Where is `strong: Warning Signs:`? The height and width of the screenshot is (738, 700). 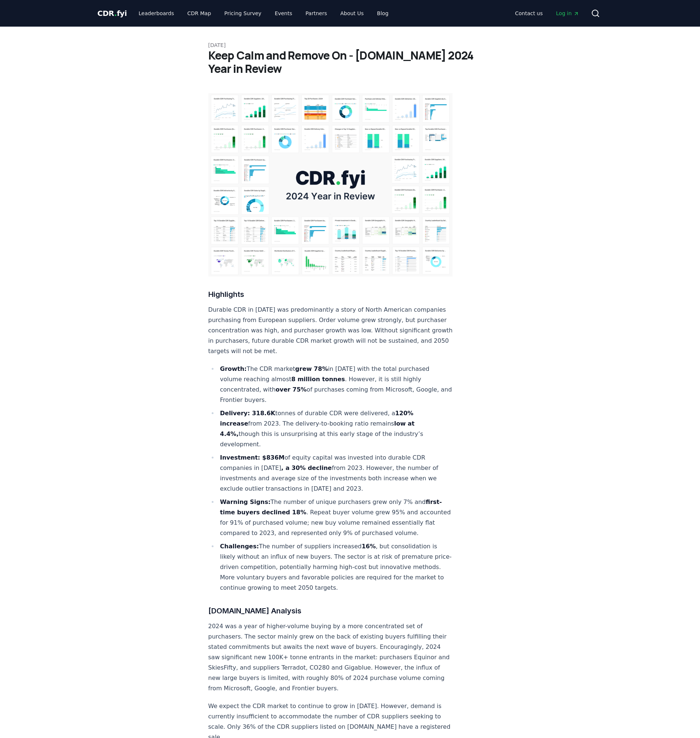 strong: Warning Signs: is located at coordinates (245, 502).